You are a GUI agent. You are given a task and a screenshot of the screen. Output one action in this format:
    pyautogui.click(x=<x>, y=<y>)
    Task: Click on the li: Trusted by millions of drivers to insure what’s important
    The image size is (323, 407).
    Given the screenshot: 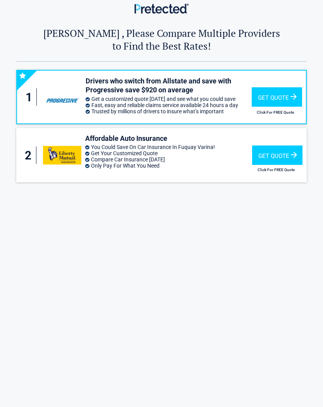 What is the action you would take?
    pyautogui.click(x=169, y=111)
    